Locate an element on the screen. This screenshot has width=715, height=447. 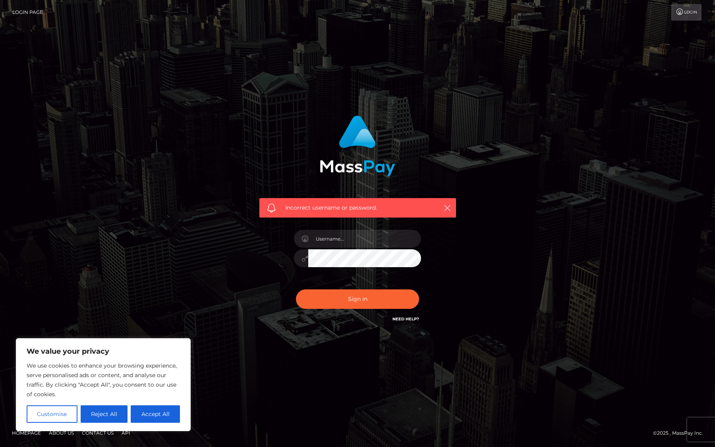
span: Incorrect username or password. is located at coordinates (358, 208).